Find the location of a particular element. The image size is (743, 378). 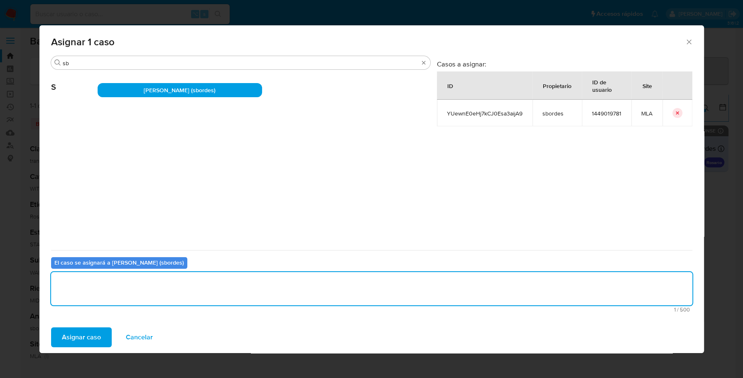

div: assign-modal is located at coordinates (372, 189).